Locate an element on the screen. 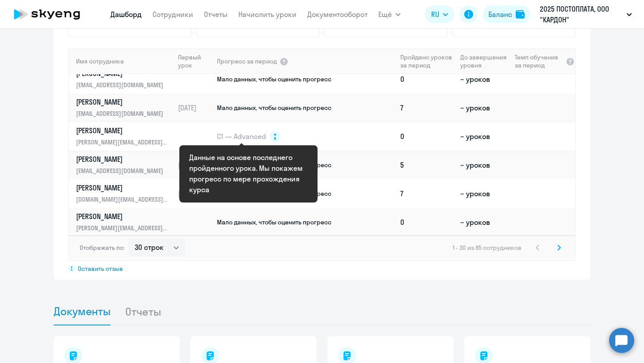  button: 2025 ПОСТОПЛАТА, ООО "КАРДОН" is located at coordinates (585, 14).